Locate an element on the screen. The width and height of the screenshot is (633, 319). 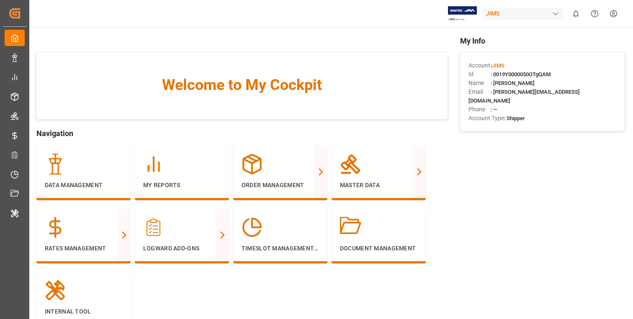
div: JIMS is located at coordinates (523, 13).